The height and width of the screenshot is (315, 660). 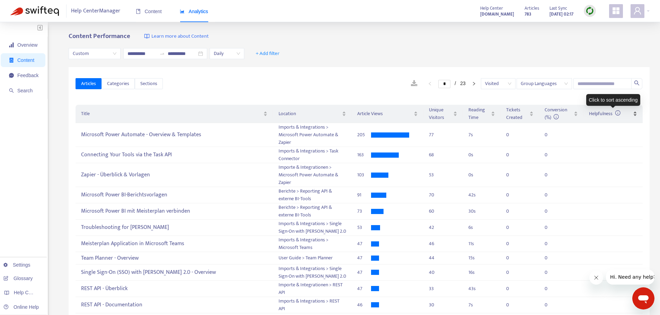 I want to click on div: 11 s, so click(x=481, y=244).